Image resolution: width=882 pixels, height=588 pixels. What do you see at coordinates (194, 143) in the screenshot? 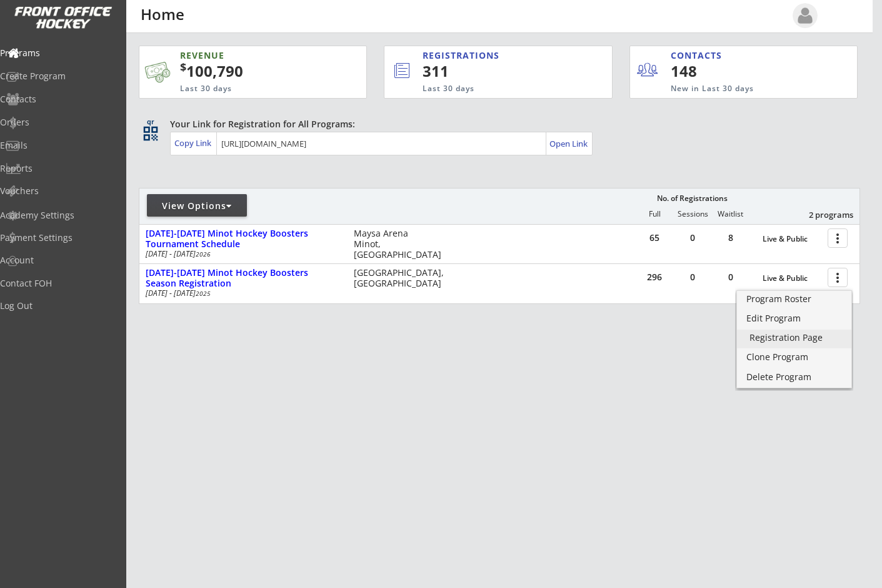
I see `div: Copy Link` at bounding box center [194, 143].